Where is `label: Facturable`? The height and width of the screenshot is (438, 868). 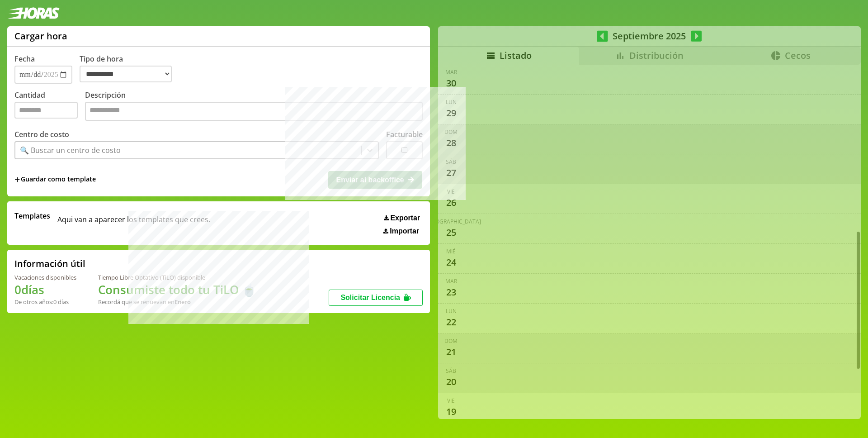
label: Facturable is located at coordinates (404, 134).